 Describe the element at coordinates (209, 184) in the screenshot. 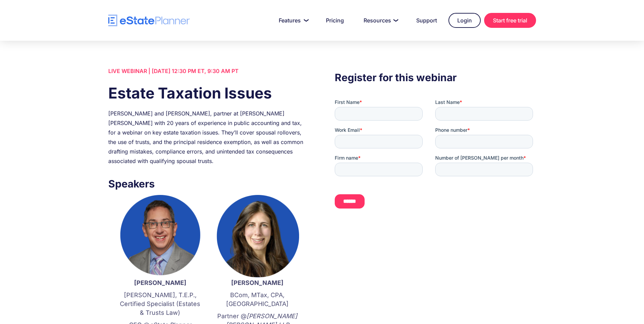

I see `h3: Speakers` at that location.